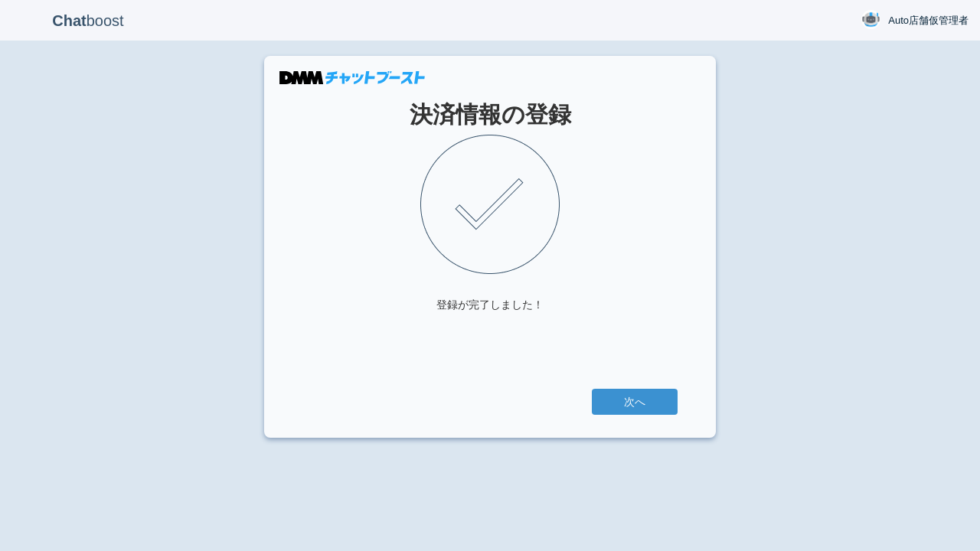  Describe the element at coordinates (490, 114) in the screenshot. I see `h1: 決済情報の登録` at that location.